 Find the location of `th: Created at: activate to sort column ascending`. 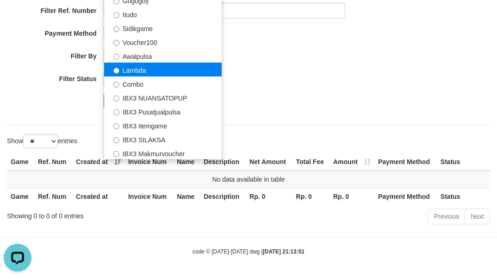

th: Created at: activate to sort column ascending is located at coordinates (98, 161).